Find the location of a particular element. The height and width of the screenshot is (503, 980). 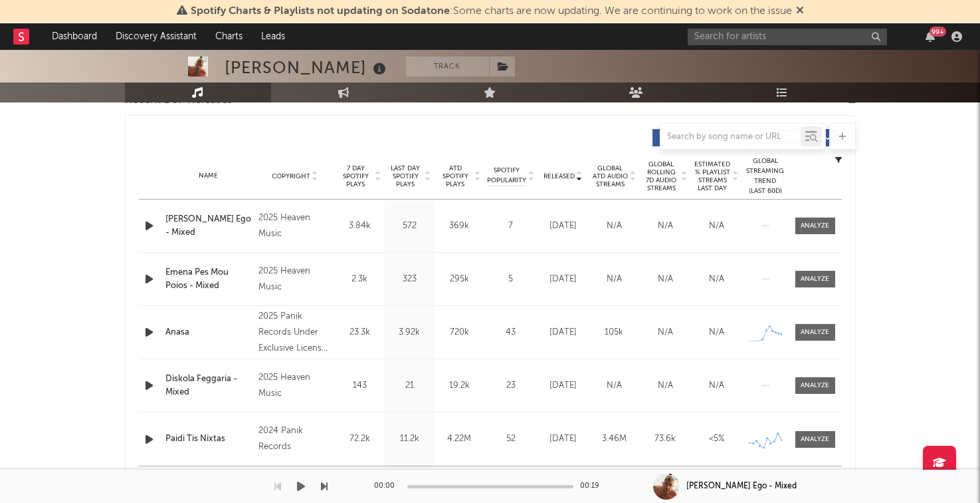

div: 23.3k is located at coordinates (360, 332).